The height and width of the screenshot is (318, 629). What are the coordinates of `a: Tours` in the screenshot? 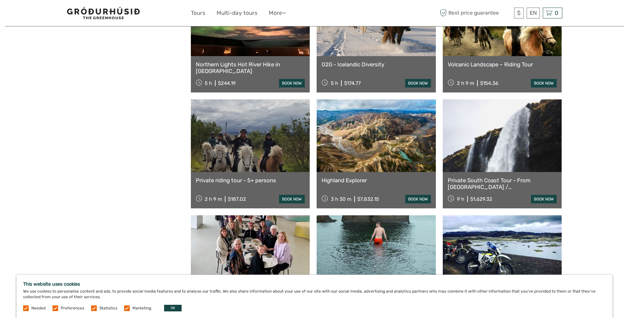 It's located at (198, 13).